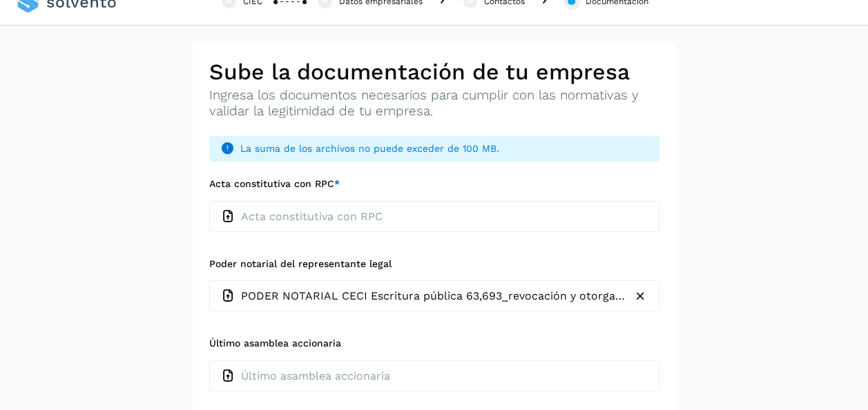  Describe the element at coordinates (434, 184) in the screenshot. I see `label: Acta constitutiva con RPC` at that location.